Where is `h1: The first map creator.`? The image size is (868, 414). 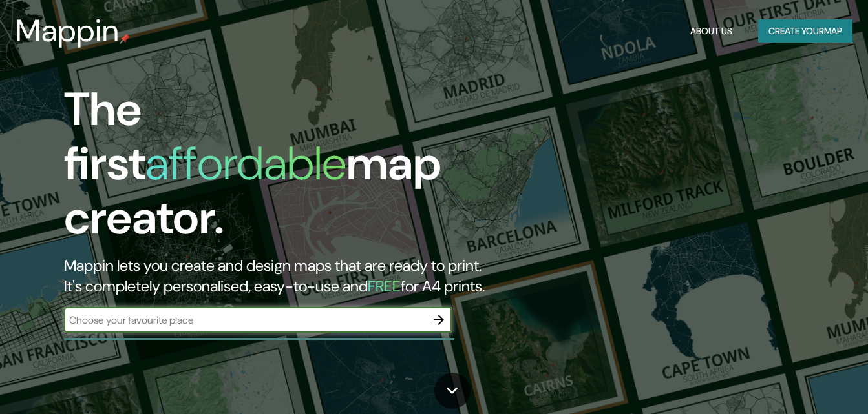 h1: The first map creator. is located at coordinates (281, 169).